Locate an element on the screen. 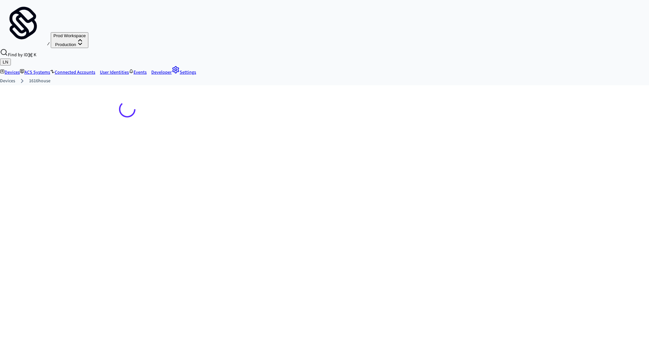 The height and width of the screenshot is (357, 649). a: User Identities is located at coordinates (112, 72).